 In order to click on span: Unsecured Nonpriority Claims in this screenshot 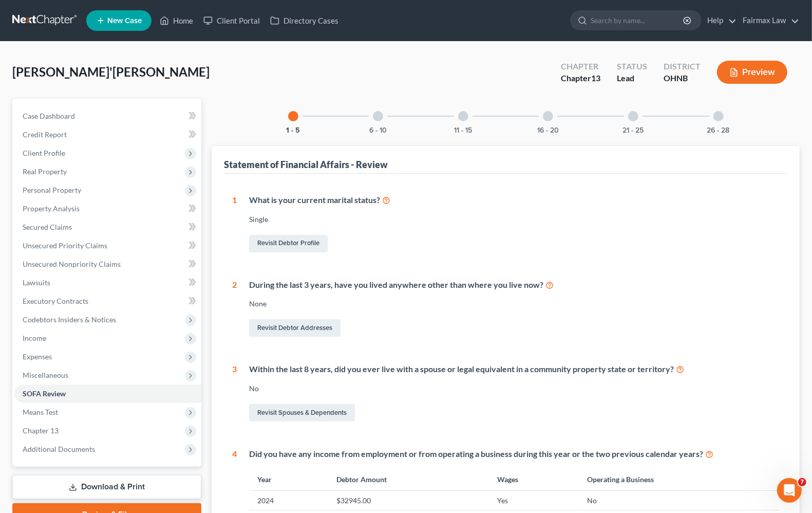, I will do `click(71, 264)`.